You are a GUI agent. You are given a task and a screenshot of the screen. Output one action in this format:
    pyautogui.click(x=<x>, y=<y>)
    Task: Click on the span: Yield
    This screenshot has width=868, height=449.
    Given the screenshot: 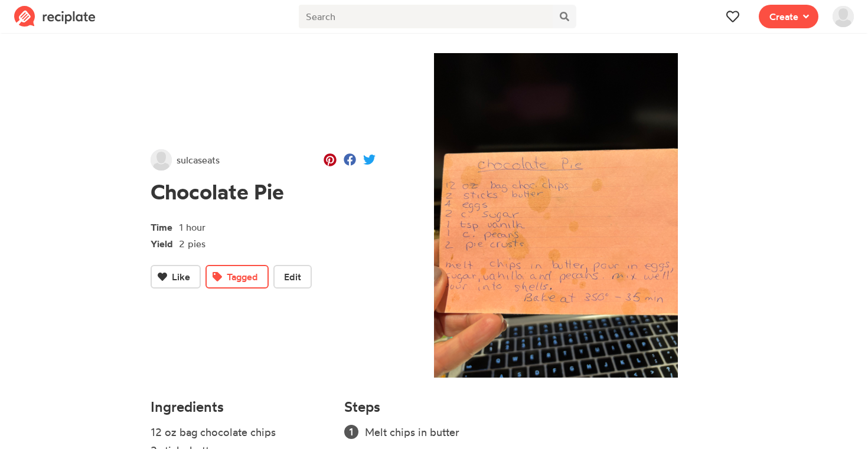 What is the action you would take?
    pyautogui.click(x=165, y=242)
    